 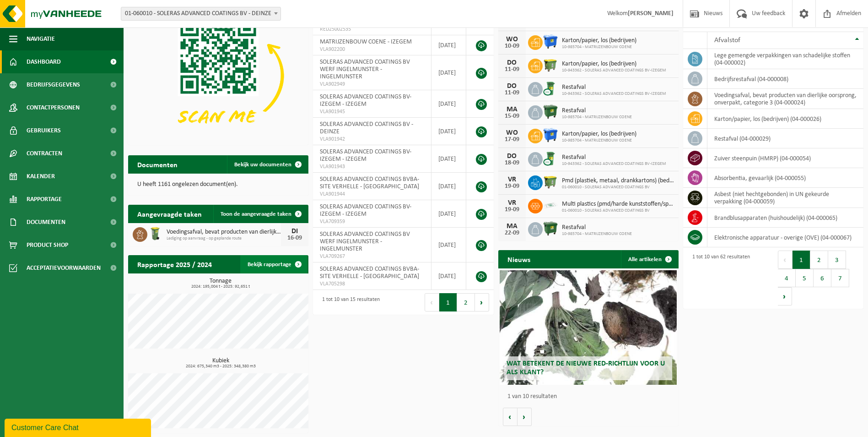 What do you see at coordinates (155, 233) in the screenshot?
I see `img: WB-0140-HPE-GN-50` at bounding box center [155, 233].